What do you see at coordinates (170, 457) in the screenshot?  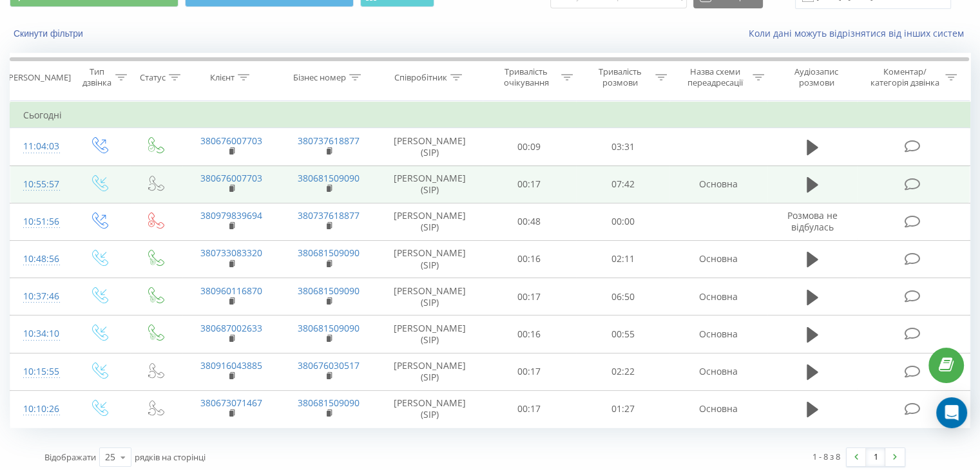 I see `span: рядків на сторінці` at bounding box center [170, 457].